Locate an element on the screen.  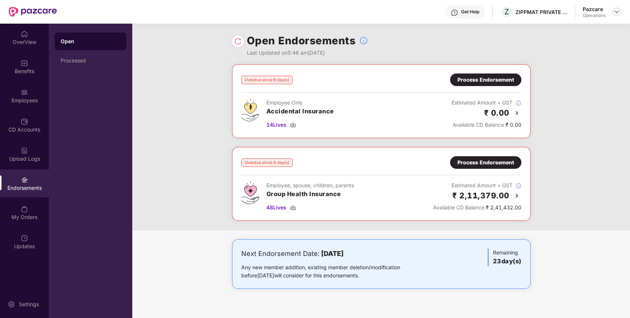
div: Get Help is located at coordinates (470, 12).